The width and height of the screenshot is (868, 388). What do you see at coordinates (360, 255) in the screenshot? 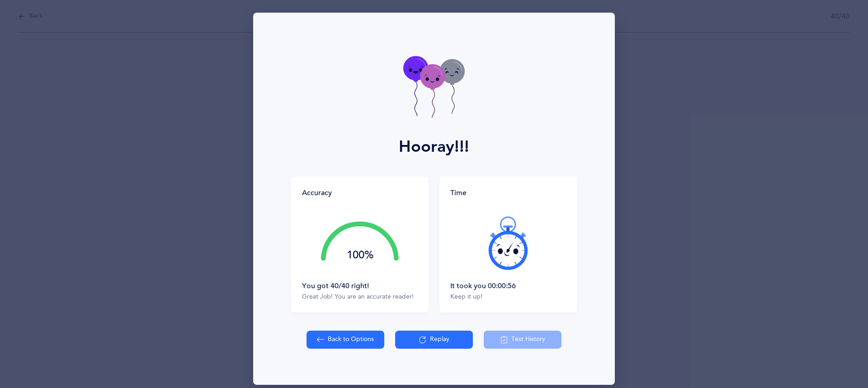
I see `div: 100%` at bounding box center [360, 255].